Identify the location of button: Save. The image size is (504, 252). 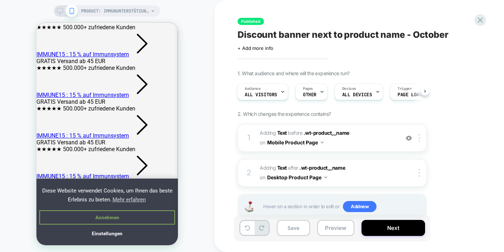
(293, 228).